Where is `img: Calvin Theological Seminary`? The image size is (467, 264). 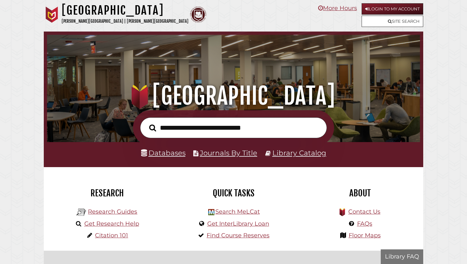 img: Calvin Theological Seminary is located at coordinates (198, 15).